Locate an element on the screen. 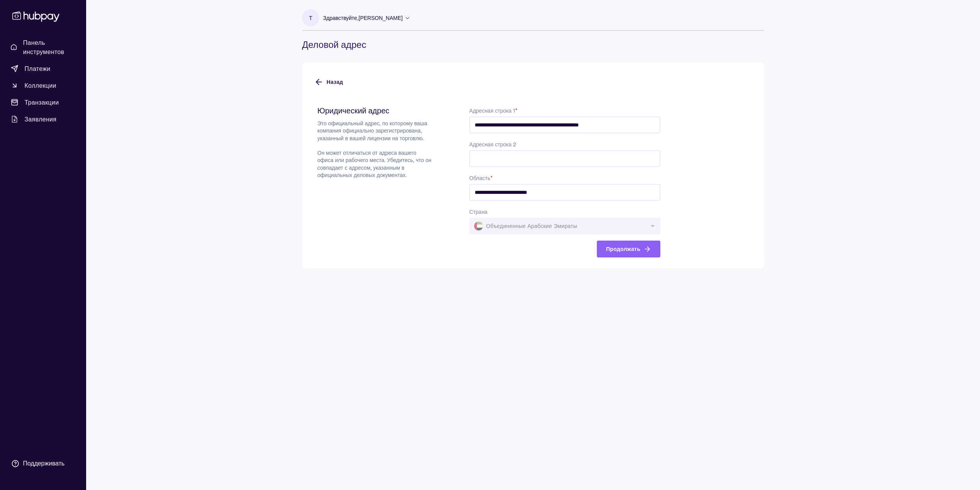 The width and height of the screenshot is (980, 490). font: Продолжать is located at coordinates (623, 249).